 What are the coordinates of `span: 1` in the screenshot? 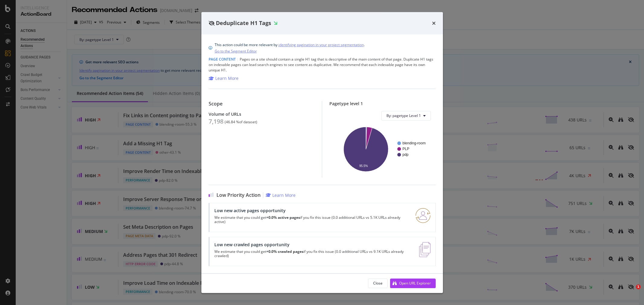 It's located at (639, 288).